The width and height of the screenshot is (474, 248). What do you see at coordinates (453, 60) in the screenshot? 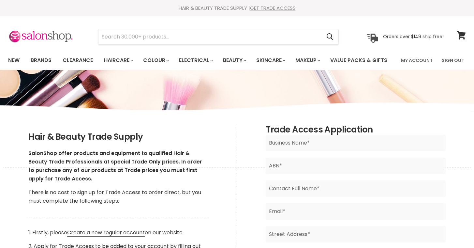
I see `a: Sign Out` at bounding box center [453, 60].